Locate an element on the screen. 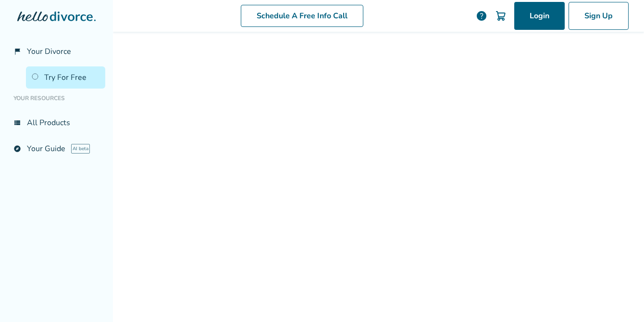 The height and width of the screenshot is (322, 644). a: flag_2Your Divorce is located at coordinates (56, 52).